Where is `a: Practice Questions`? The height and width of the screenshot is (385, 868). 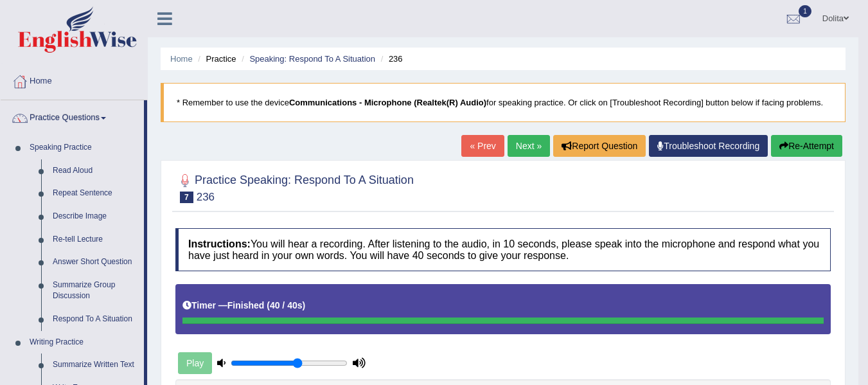 a: Practice Questions is located at coordinates (72, 116).